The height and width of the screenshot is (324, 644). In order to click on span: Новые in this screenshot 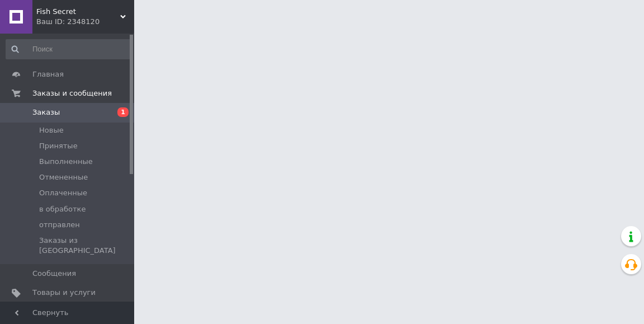, I will do `click(51, 131)`.